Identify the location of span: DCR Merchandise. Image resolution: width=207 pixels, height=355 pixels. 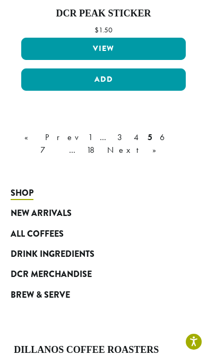
(51, 275).